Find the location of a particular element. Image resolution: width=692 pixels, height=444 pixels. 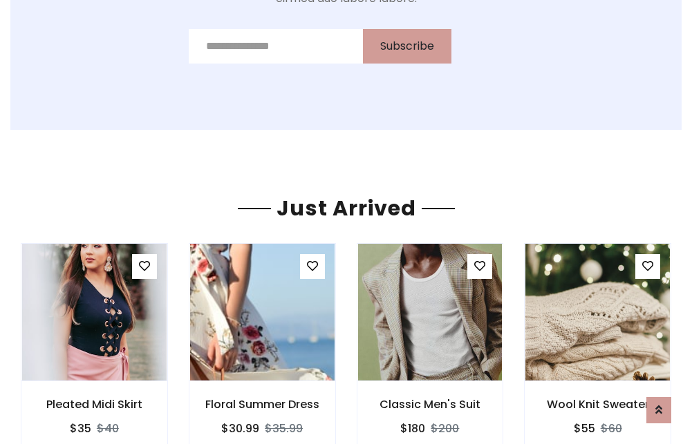

del: $35.99 is located at coordinates (283, 428).